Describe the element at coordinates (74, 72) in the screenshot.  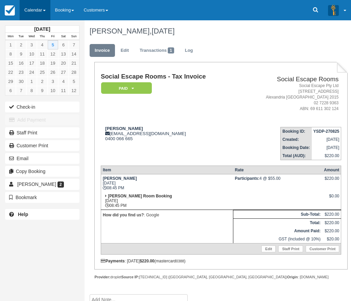
I see `a: 28` at that location.